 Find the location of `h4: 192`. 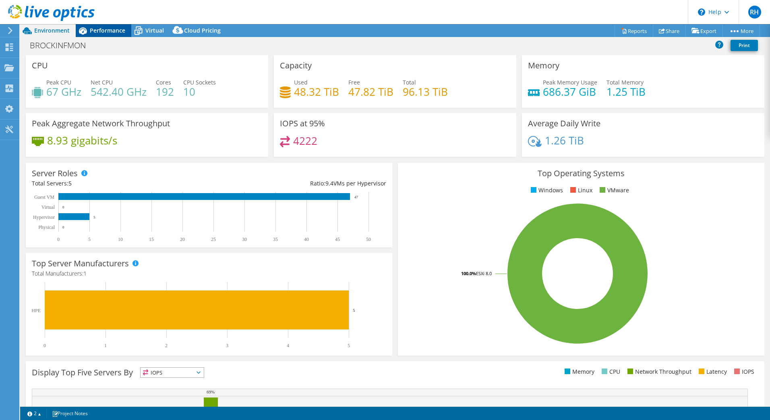

h4: 192 is located at coordinates (165, 92).